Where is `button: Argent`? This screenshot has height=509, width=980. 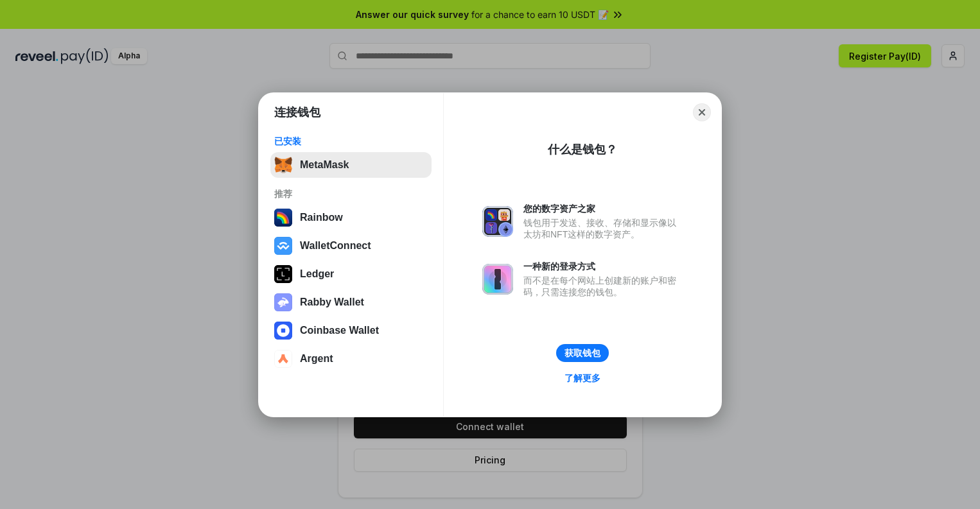 button: Argent is located at coordinates (351, 359).